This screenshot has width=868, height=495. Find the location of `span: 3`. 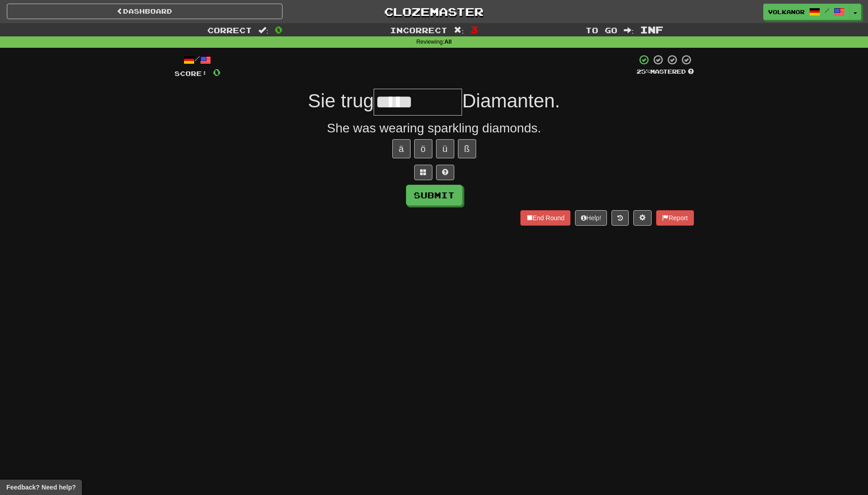

span: 3 is located at coordinates (474, 29).